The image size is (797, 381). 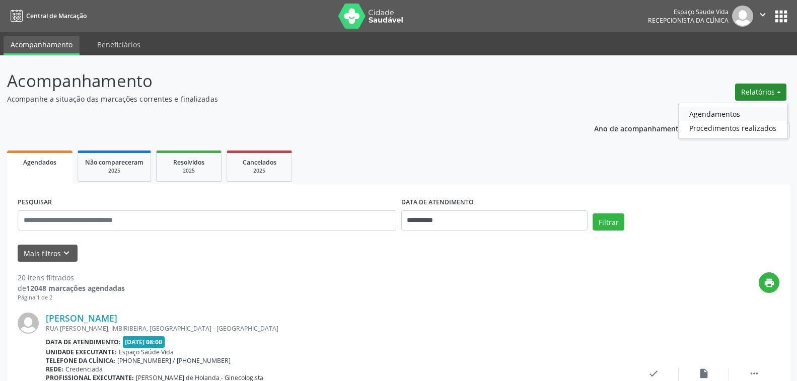 I want to click on button: Mais filtroskeyboard_arrow_down, so click(x=47, y=253).